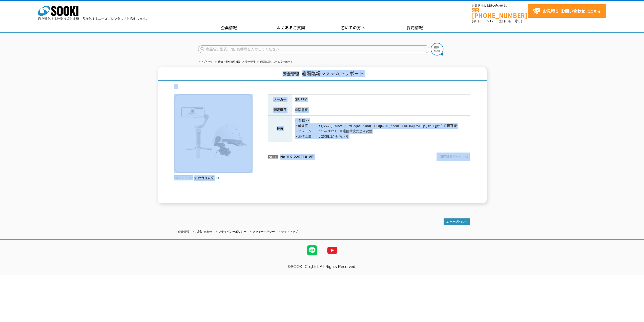 Image resolution: width=644 pixels, height=322 pixels. I want to click on a: 通信・安全管理機器, so click(229, 62).